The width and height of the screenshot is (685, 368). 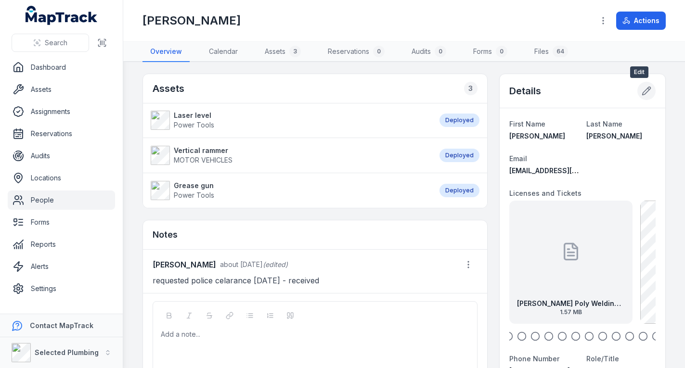 I want to click on a: People, so click(x=61, y=200).